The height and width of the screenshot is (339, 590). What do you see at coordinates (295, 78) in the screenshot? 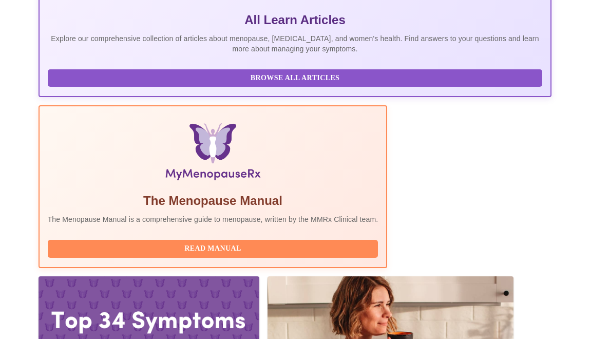
I see `span: Browse All Articles` at bounding box center [295, 78].